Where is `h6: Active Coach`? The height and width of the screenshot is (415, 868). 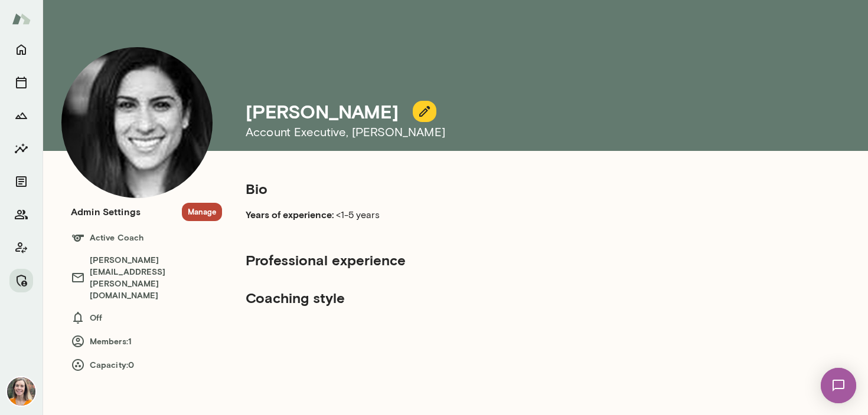
h6: Active Coach is located at coordinates (146, 238).